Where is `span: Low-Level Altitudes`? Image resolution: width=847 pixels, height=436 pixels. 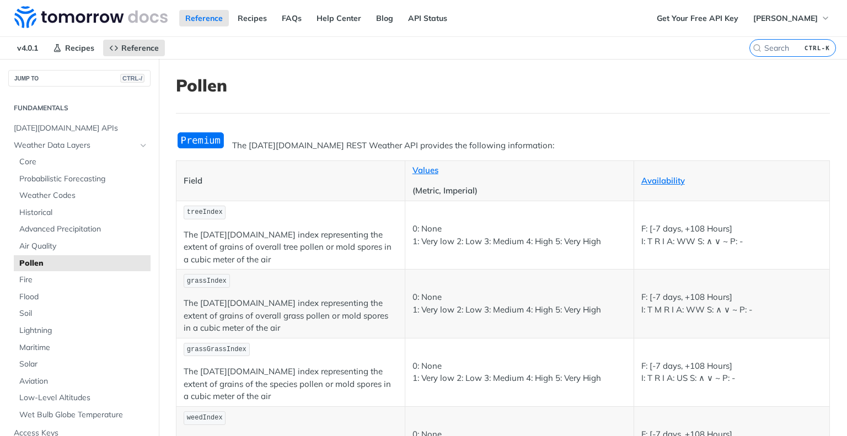 span: Low-Level Altitudes is located at coordinates (83, 398).